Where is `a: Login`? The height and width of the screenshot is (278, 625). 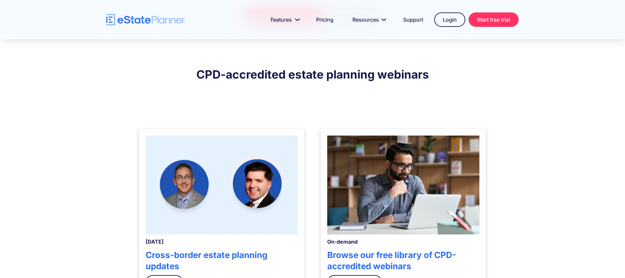
a: Login is located at coordinates (450, 20).